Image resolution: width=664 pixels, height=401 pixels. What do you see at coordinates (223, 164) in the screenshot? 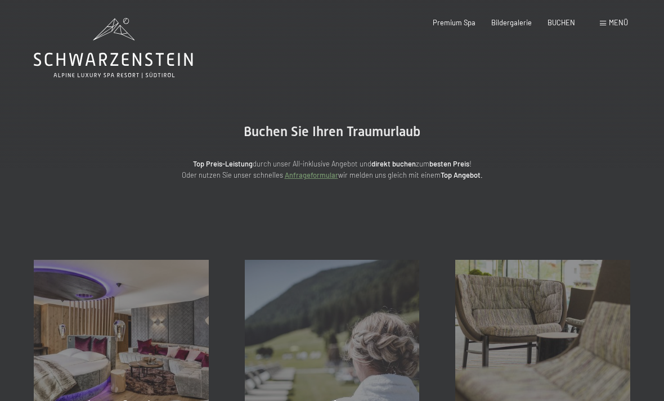
I see `strong: Top Preis-Leistung` at bounding box center [223, 164].